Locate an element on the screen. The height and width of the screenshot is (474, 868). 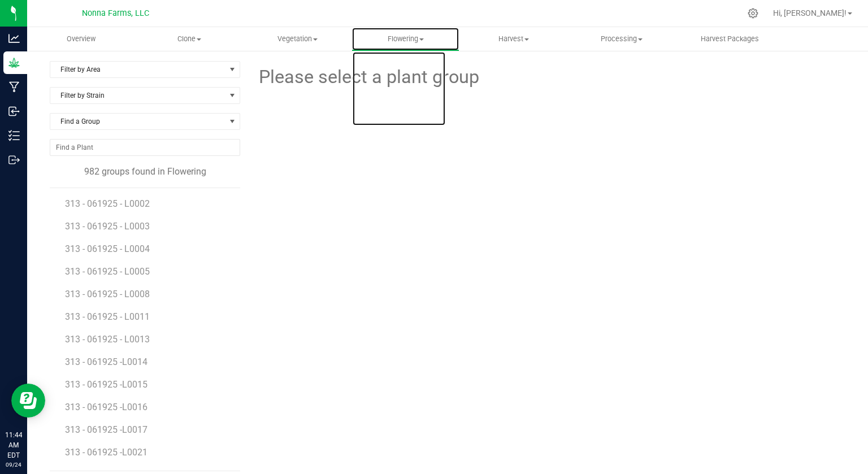
span: Vegetation is located at coordinates (297, 39).